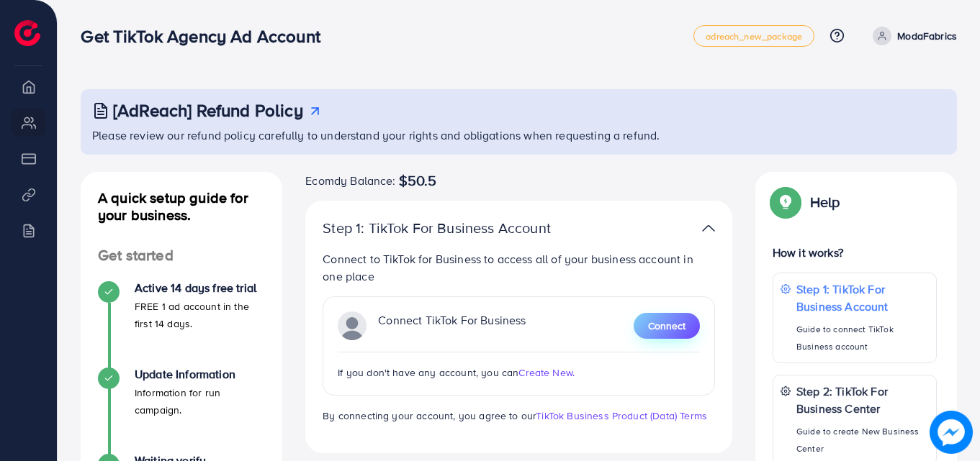 Image resolution: width=980 pixels, height=461 pixels. Describe the element at coordinates (519, 416) in the screenshot. I see `p: By connecting your account, you agree to our` at that location.